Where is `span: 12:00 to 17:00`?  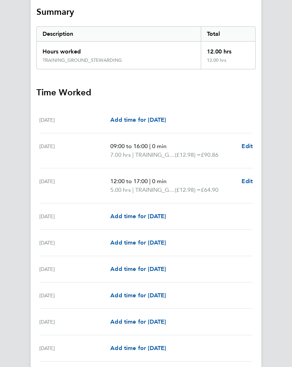
span: 12:00 to 17:00 is located at coordinates (129, 181).